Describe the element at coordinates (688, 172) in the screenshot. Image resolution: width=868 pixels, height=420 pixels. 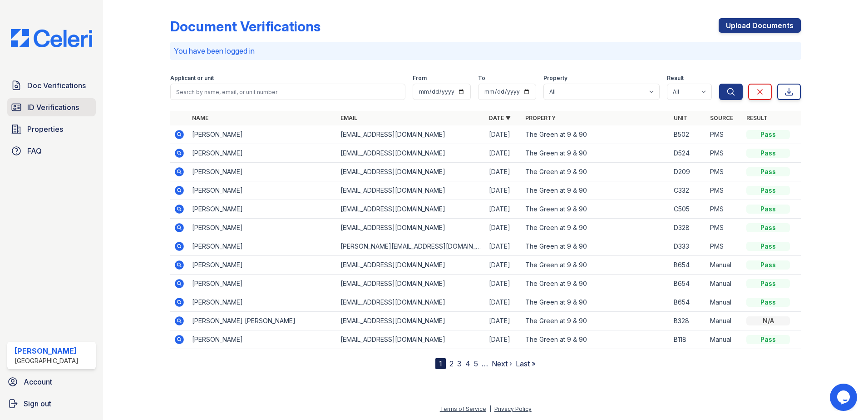
I see `td: D209` at that location.